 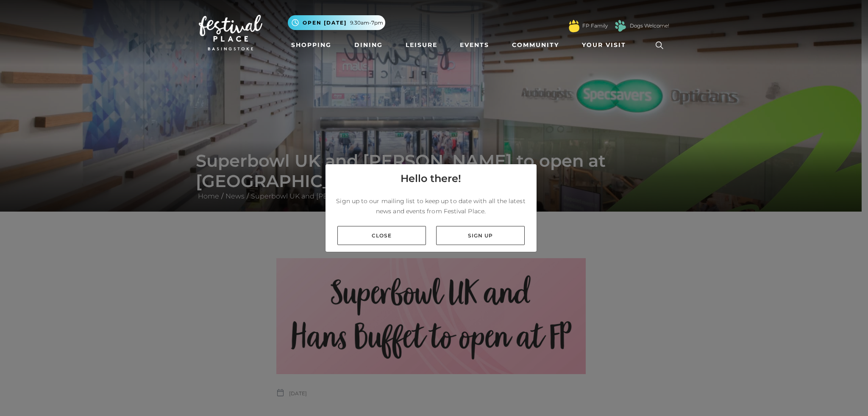 I want to click on a: FP Family, so click(x=595, y=26).